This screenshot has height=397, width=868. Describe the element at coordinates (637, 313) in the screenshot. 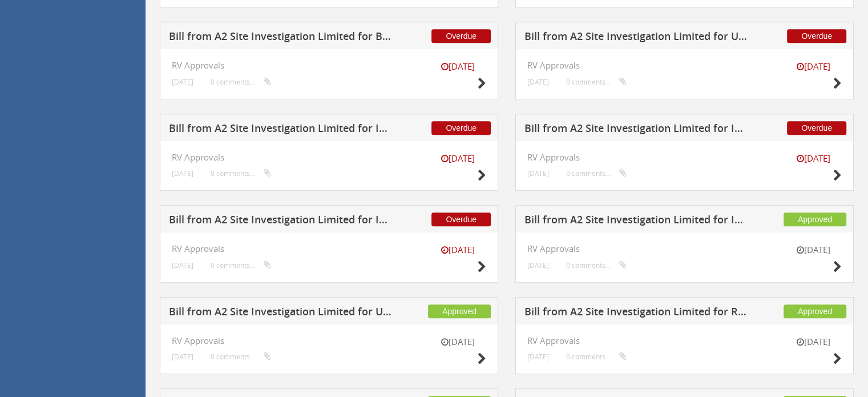

I see `h5: Bill from A2 Site Investigation Limited for RMS UXO Ltd` at that location.